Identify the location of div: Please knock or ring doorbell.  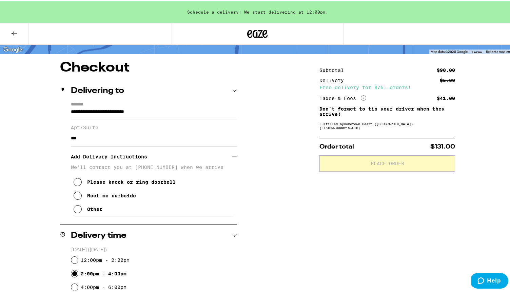
(131, 181).